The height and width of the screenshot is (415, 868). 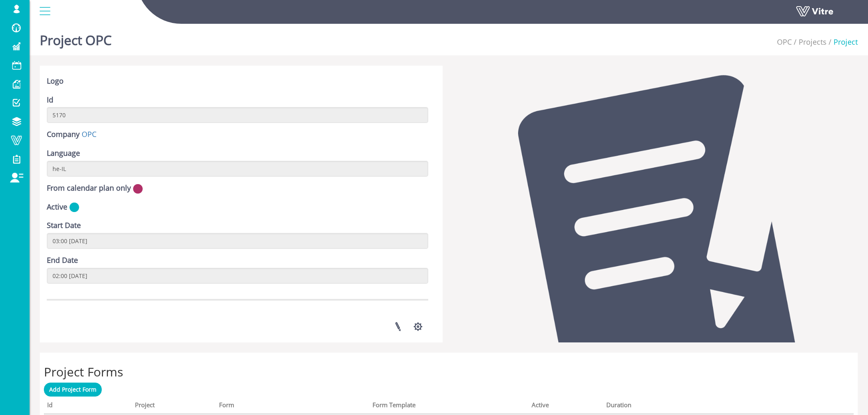 What do you see at coordinates (565, 407) in the screenshot?
I see `th: Active` at bounding box center [565, 407].